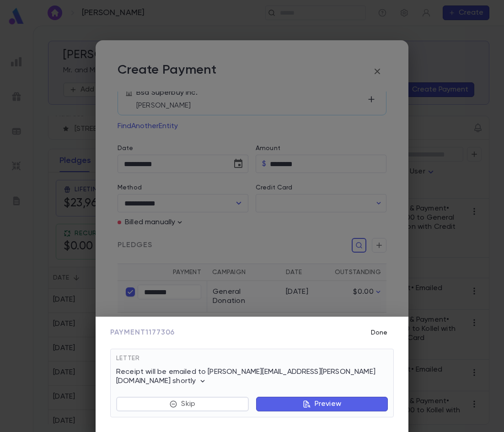  I want to click on button: Skip, so click(183, 404).